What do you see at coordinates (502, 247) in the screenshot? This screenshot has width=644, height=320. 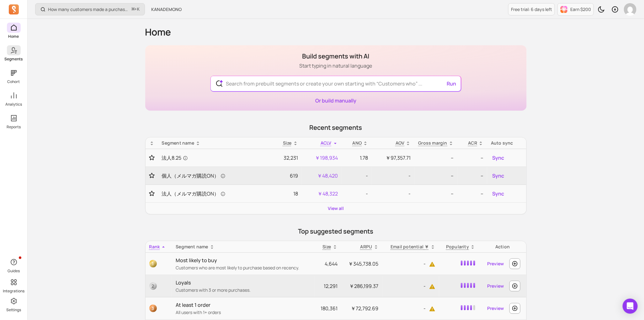 I see `div: Action` at bounding box center [502, 247].